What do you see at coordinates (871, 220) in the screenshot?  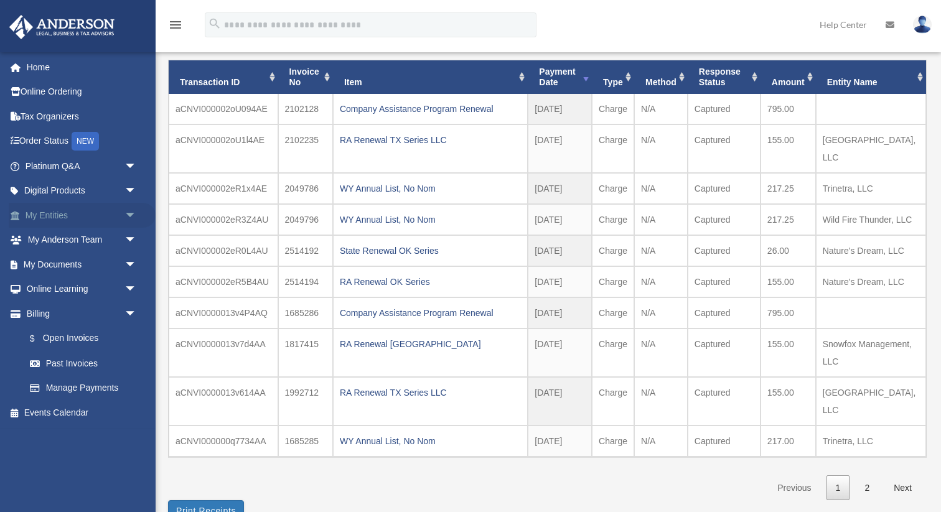 I see `td: Wild Fire Thunder, LLC` at bounding box center [871, 220].